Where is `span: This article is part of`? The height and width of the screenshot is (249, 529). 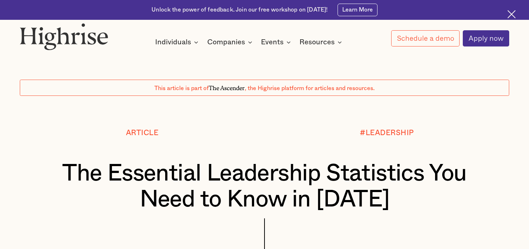 span: This article is part of is located at coordinates (181, 88).